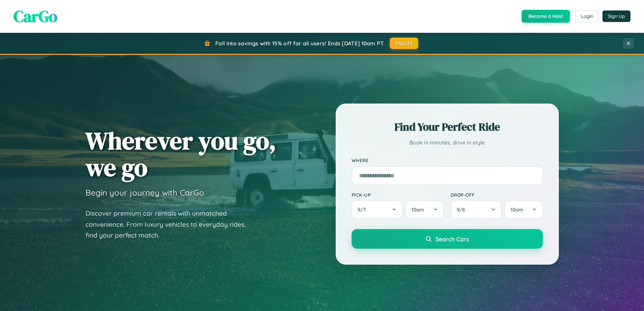  I want to click on button: Search Cars, so click(447, 238).